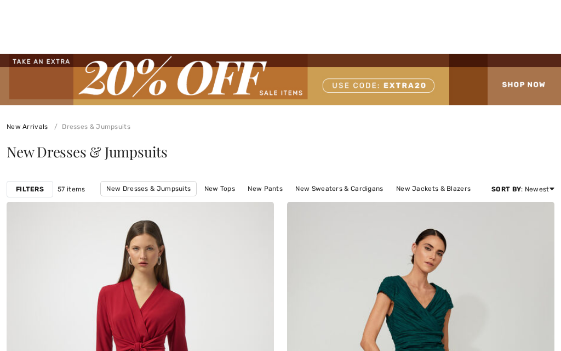 The image size is (561, 351). What do you see at coordinates (507, 189) in the screenshot?
I see `strong: Sort By` at bounding box center [507, 189].